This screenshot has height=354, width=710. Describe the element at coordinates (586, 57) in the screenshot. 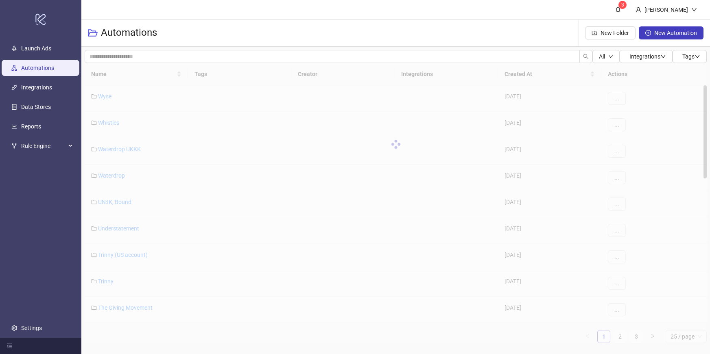

I see `span: search` at that location.